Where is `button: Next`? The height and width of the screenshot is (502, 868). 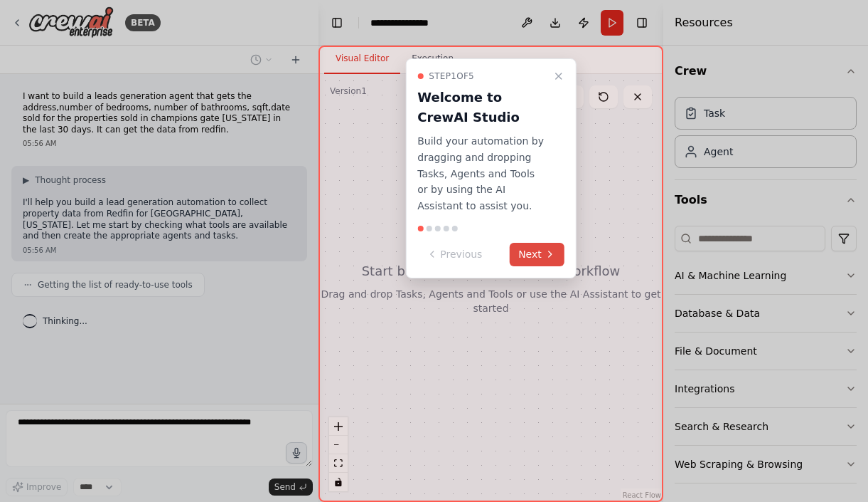
button: Next is located at coordinates (536, 254).